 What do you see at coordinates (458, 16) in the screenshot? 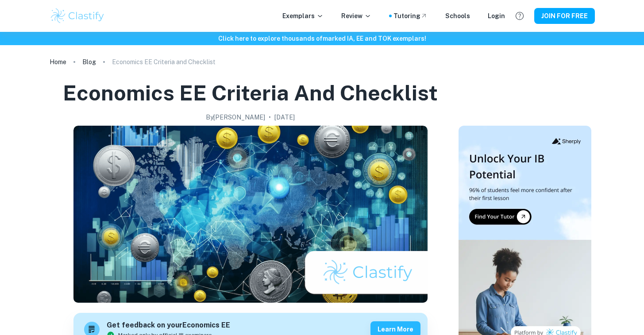
I see `div: Schools` at bounding box center [458, 16].